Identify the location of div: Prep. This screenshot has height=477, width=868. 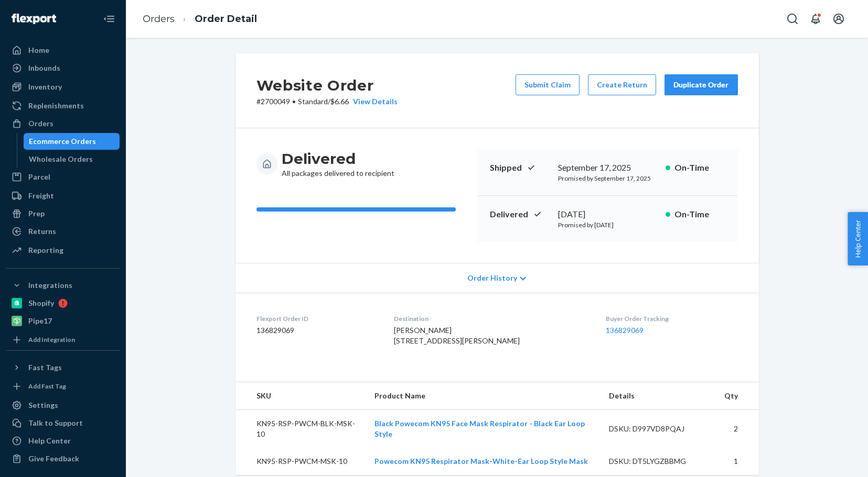
(36, 213).